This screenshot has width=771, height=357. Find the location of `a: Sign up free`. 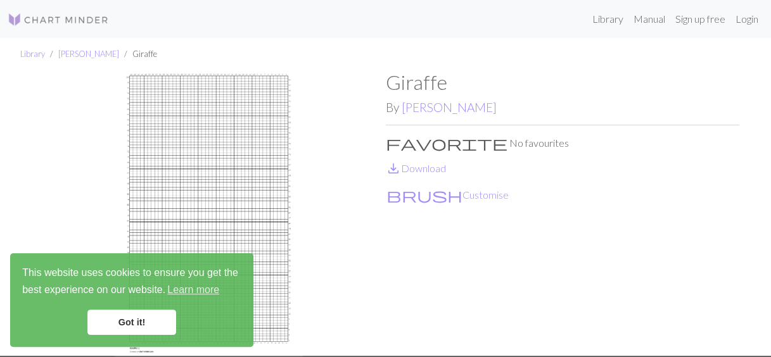

a: Sign up free is located at coordinates (700, 19).